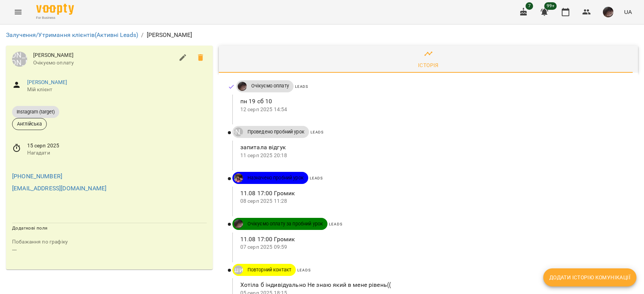 Image resolution: width=644 pixels, height=294 pixels. What do you see at coordinates (433, 155) in the screenshot?
I see `p: 11 серп 2025 20:18` at bounding box center [433, 155].